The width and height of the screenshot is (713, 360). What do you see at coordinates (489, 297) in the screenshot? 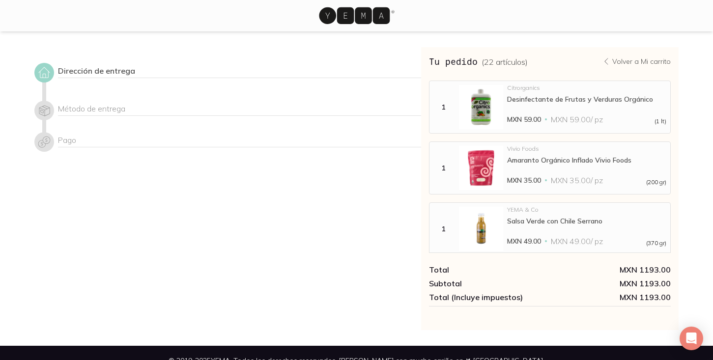
I see `div: Total (Incluye impuestos)` at bounding box center [489, 297].